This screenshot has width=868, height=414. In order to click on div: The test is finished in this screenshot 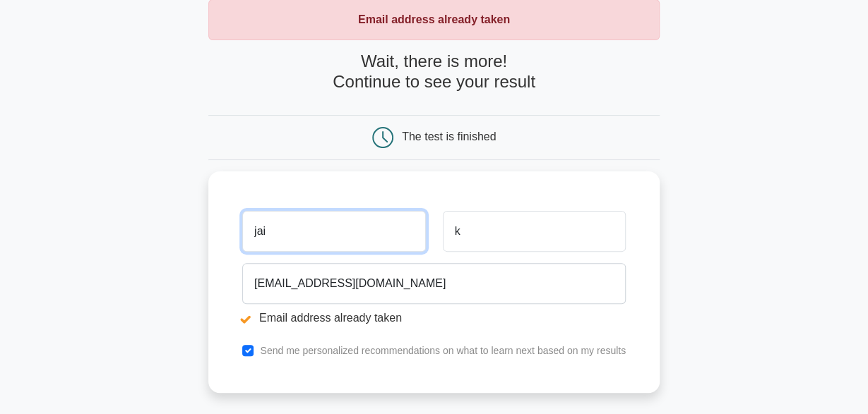, I will do `click(448, 136)`.